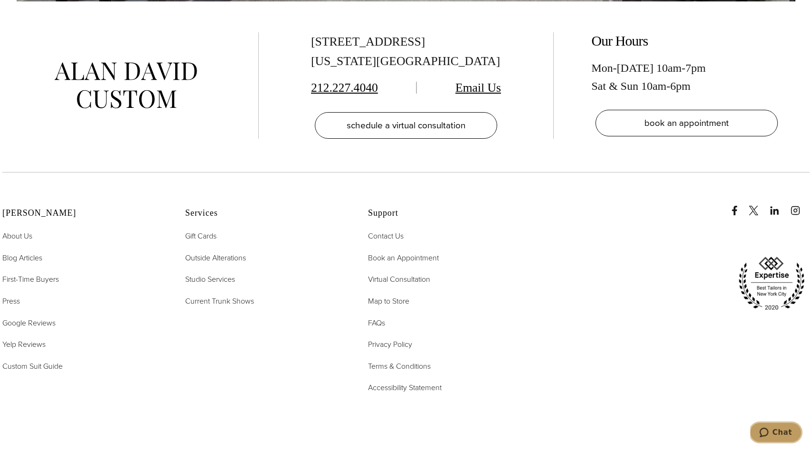  Describe the element at coordinates (390, 344) in the screenshot. I see `a: Privacy Policy` at that location.